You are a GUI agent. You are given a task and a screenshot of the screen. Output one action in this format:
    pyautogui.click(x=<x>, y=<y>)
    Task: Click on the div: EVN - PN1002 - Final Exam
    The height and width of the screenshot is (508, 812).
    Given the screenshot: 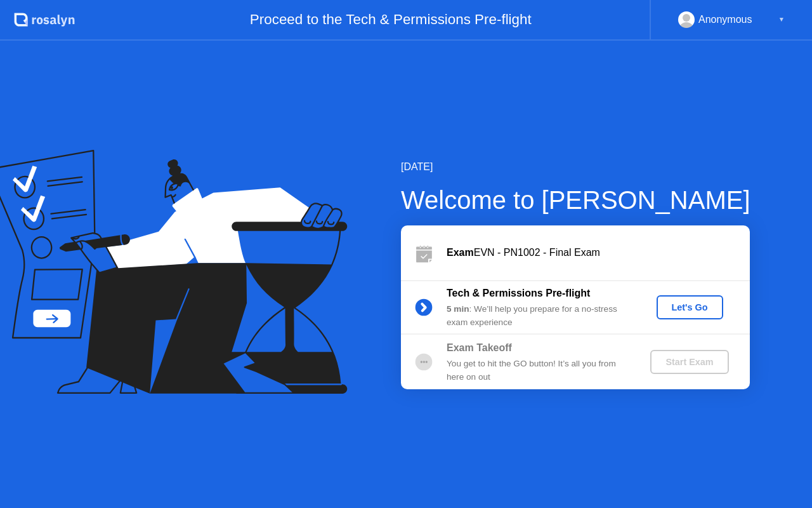 What is the action you would take?
    pyautogui.click(x=598, y=253)
    